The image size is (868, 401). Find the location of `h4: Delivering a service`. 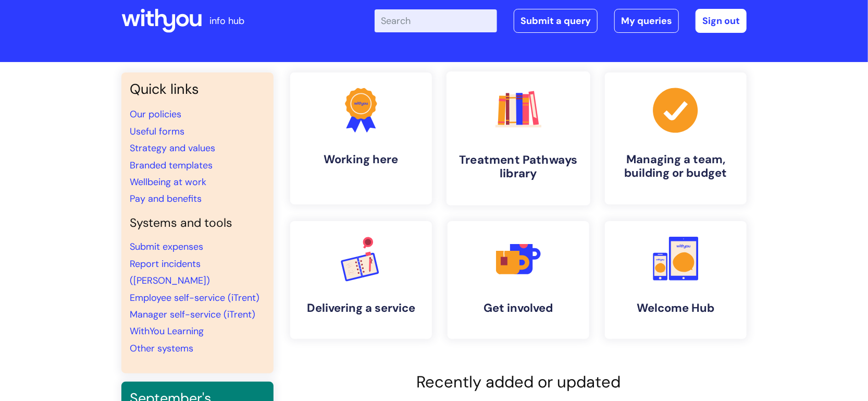

h4: Delivering a service is located at coordinates (361, 308).